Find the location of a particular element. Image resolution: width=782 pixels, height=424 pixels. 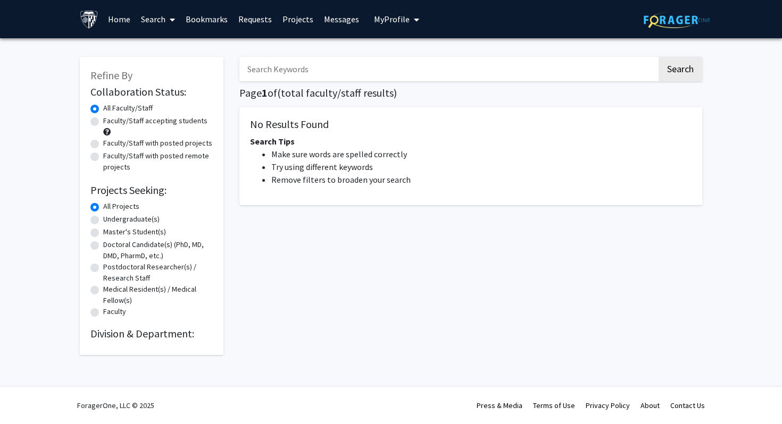

nav: Page navigation is located at coordinates (471, 228).